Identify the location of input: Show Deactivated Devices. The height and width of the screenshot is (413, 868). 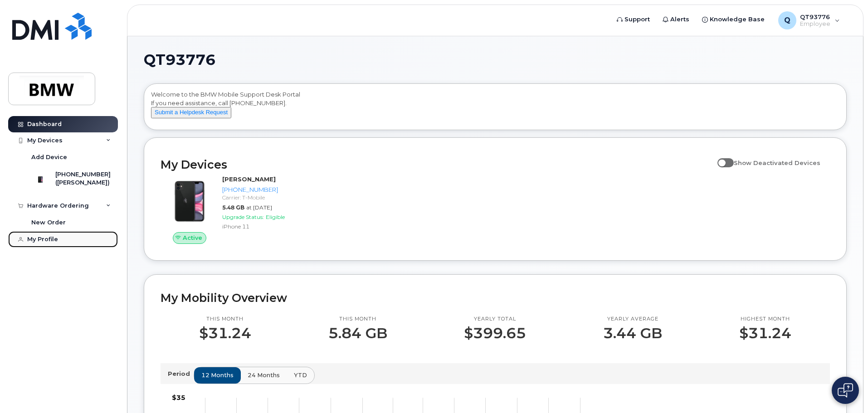
(721, 158).